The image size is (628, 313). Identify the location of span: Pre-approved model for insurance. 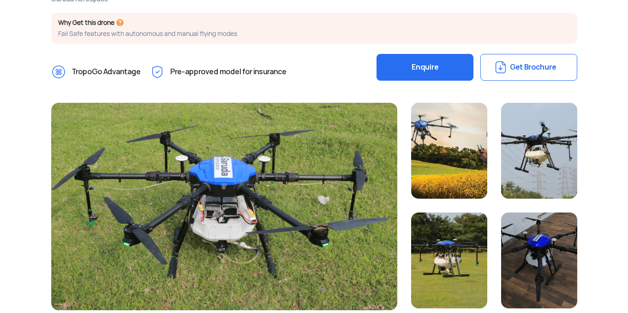
(229, 72).